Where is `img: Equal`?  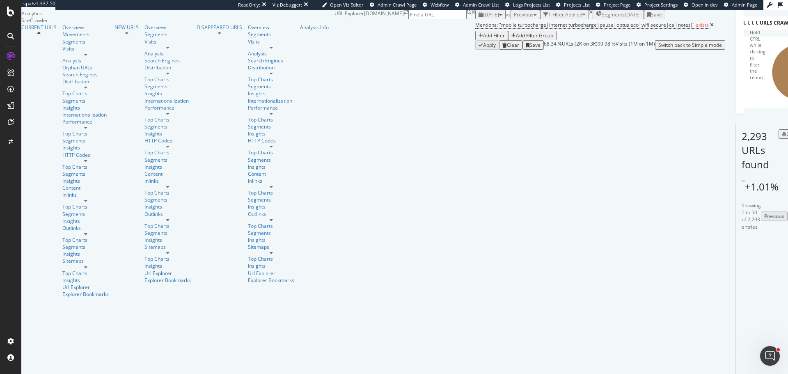
img: Equal is located at coordinates (743, 181).